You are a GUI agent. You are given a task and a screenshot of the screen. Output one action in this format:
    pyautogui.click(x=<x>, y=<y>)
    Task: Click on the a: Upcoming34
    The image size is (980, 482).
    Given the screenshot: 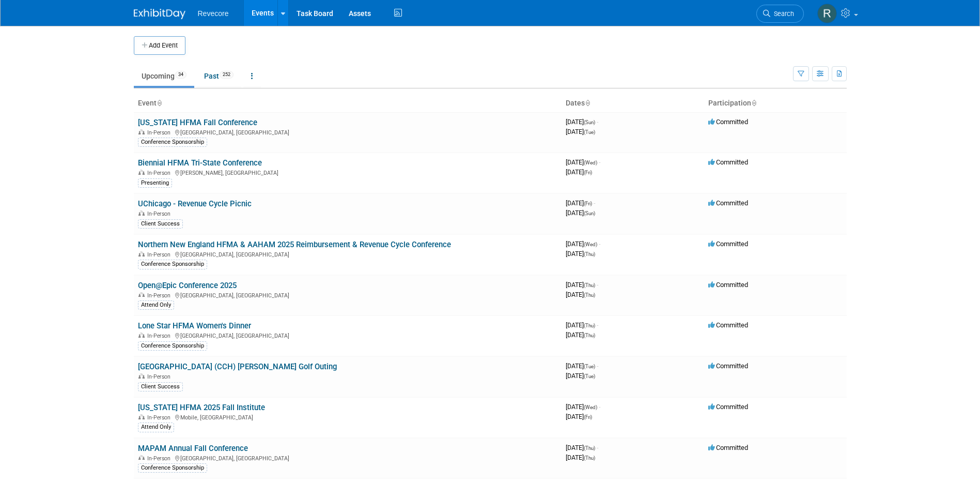 What is the action you would take?
    pyautogui.click(x=164, y=76)
    